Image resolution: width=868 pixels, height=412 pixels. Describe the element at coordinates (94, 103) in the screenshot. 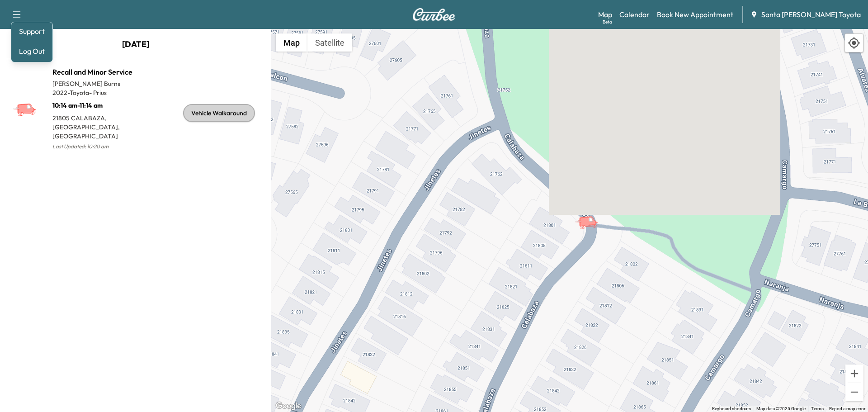

I see `p: 10:14 am - 11:14 am` at that location.